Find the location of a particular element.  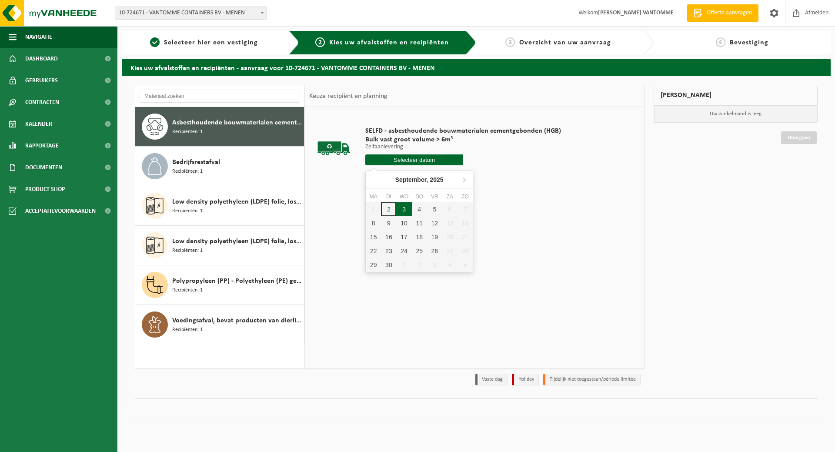

div: 15 is located at coordinates (373, 237).